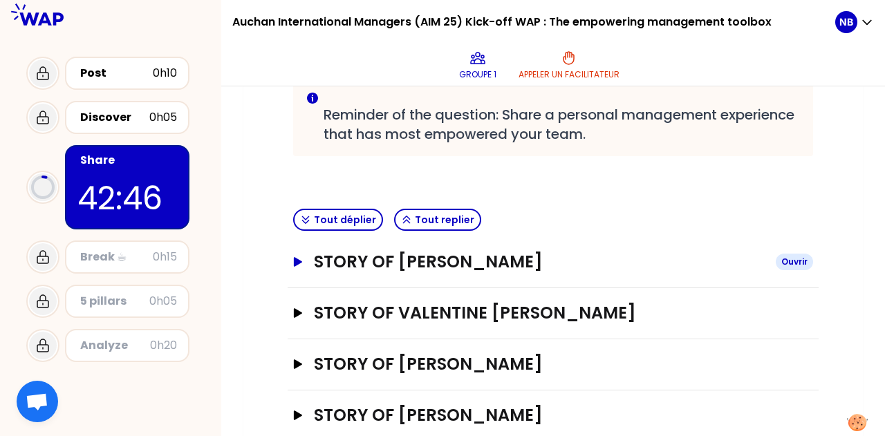 The height and width of the screenshot is (436, 885). I want to click on div: Share, so click(129, 160).